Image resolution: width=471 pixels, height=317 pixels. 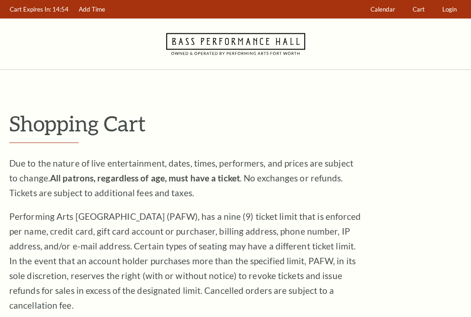 I want to click on a: Login, so click(x=449, y=9).